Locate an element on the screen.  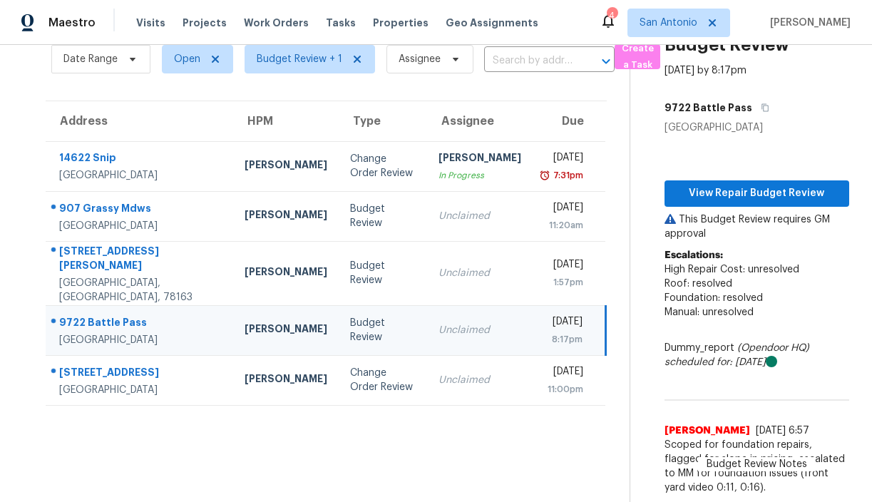
p: This Budget Review requires GM approval is located at coordinates (756, 227).